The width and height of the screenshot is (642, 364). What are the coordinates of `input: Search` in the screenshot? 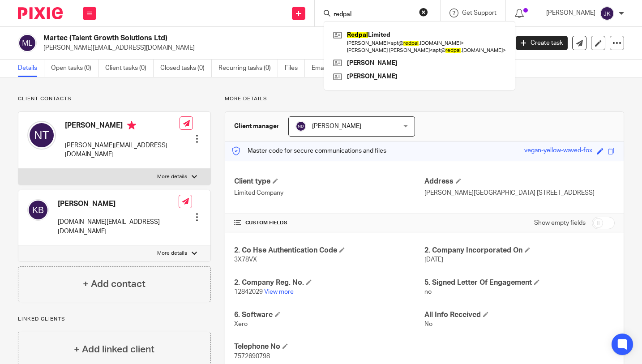 It's located at (373, 15).